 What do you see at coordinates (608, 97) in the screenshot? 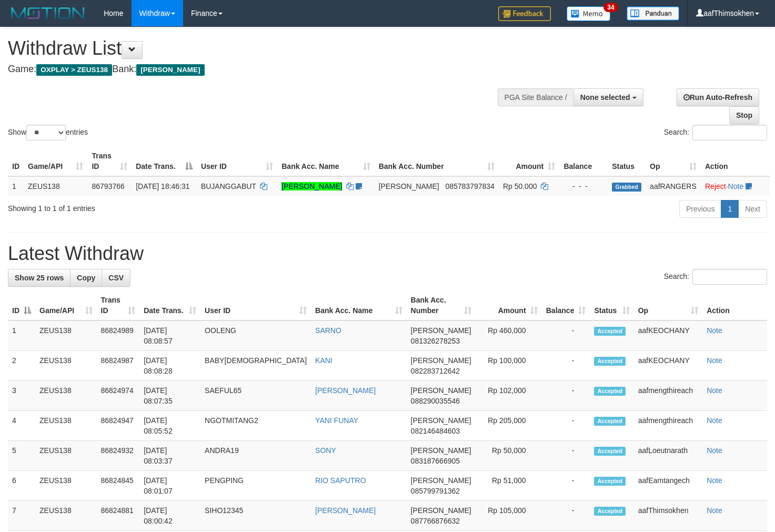
I see `button: None selected` at bounding box center [608, 97].